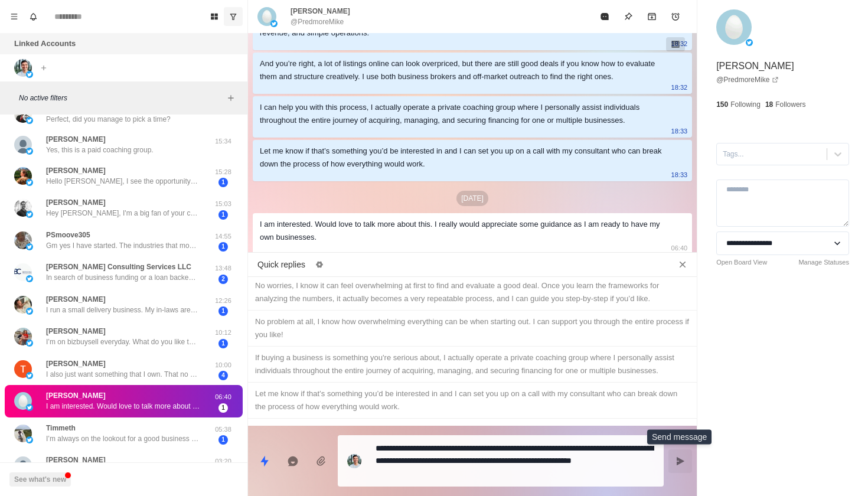 Image resolution: width=868 pixels, height=496 pixels. What do you see at coordinates (605, 17) in the screenshot?
I see `button: Mark as read` at bounding box center [605, 17].